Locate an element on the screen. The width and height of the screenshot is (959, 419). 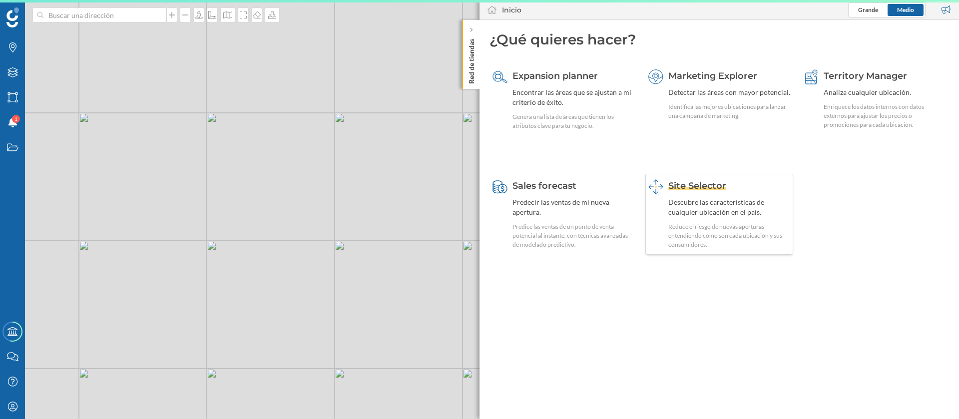
div: Detectar las áreas con mayor potencial. is located at coordinates (729, 92).